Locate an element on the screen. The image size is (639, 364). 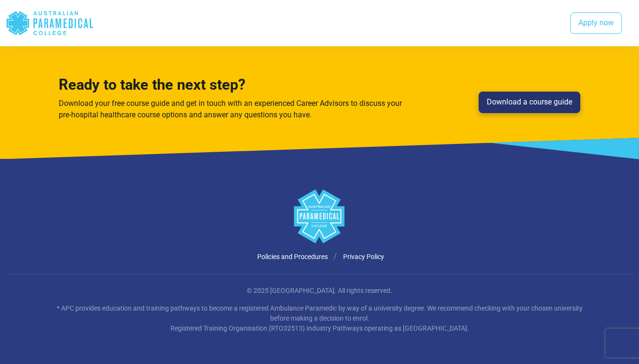
p: * APC provides education and training pathways to become a registered Ambulance Paramedic by way ... is located at coordinates (320, 318).